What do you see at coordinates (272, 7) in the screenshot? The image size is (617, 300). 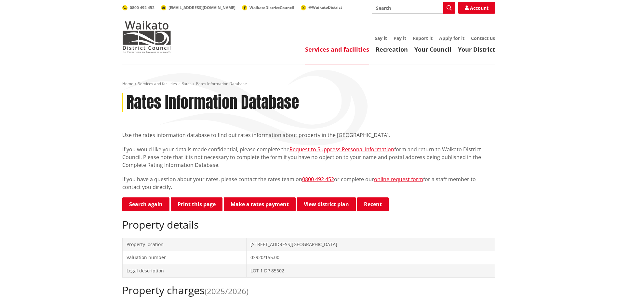 I see `span: WaikatoDistrictCouncil` at bounding box center [272, 7].